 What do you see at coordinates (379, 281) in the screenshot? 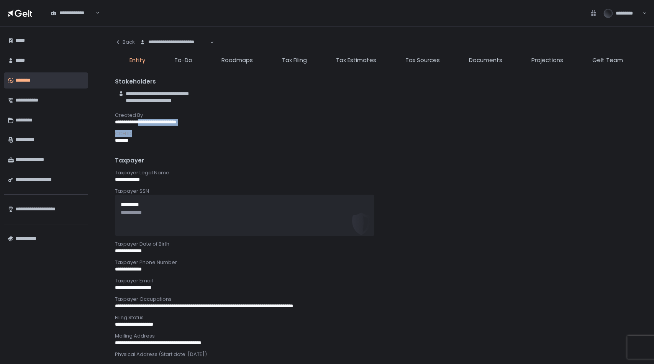
I see `div: Taxpayer Email` at bounding box center [379, 281].